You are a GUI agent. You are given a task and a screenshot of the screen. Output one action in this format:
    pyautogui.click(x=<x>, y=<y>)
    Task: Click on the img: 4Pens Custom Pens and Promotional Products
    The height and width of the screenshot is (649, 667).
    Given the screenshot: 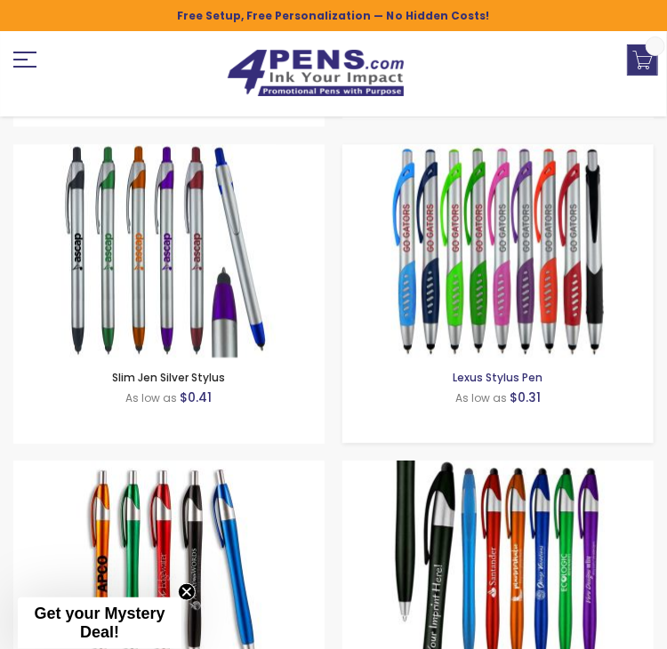 What is the action you would take?
    pyautogui.click(x=316, y=73)
    